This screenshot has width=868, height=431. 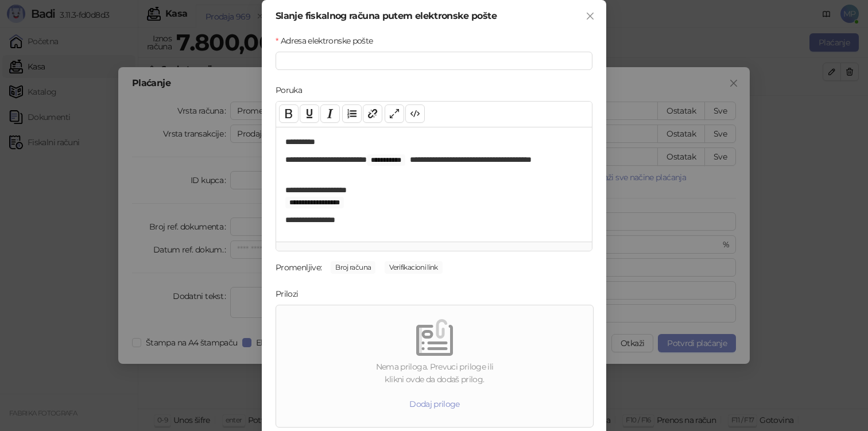 I want to click on button: Underline, so click(x=309, y=114).